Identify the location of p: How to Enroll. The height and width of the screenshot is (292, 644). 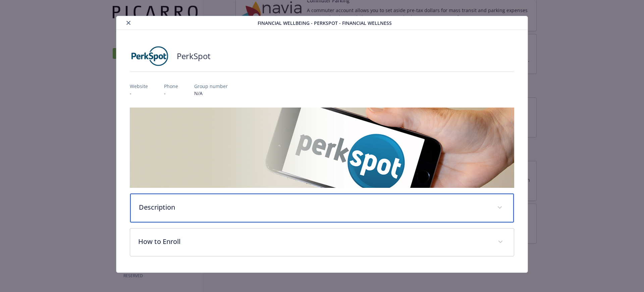
(314, 242).